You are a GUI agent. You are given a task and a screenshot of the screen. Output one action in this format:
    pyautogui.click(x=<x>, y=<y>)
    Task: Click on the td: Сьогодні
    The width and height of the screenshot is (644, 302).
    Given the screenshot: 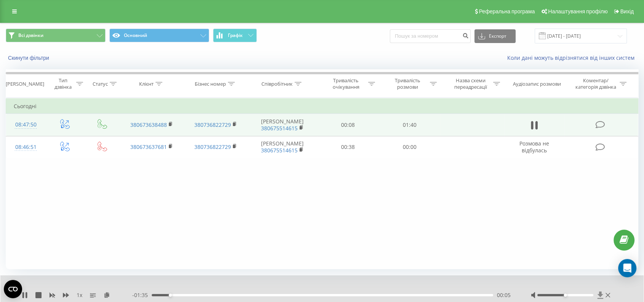 What is the action you would take?
    pyautogui.click(x=322, y=106)
    